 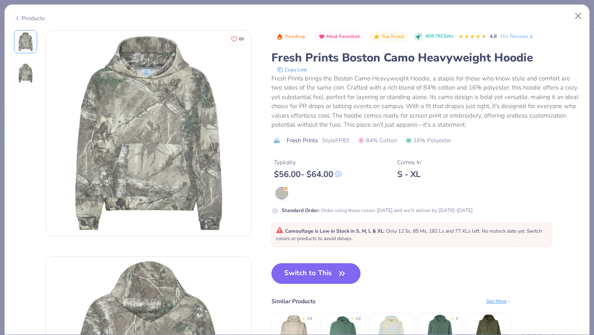 I want to click on img: Top Rated sort, so click(x=377, y=37).